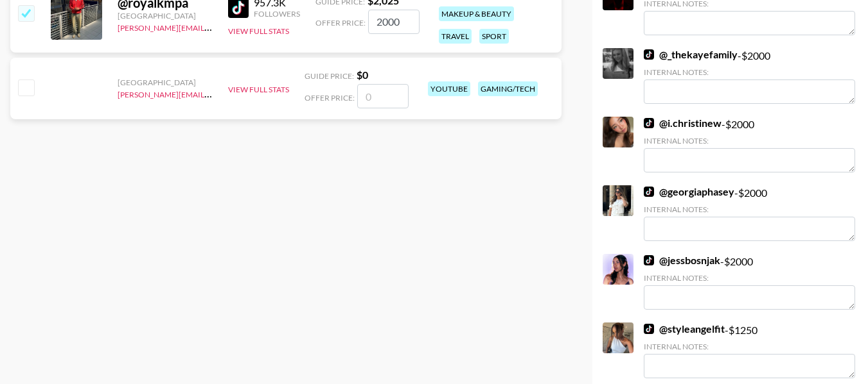  I want to click on a: @jessbosnjak, so click(682, 261).